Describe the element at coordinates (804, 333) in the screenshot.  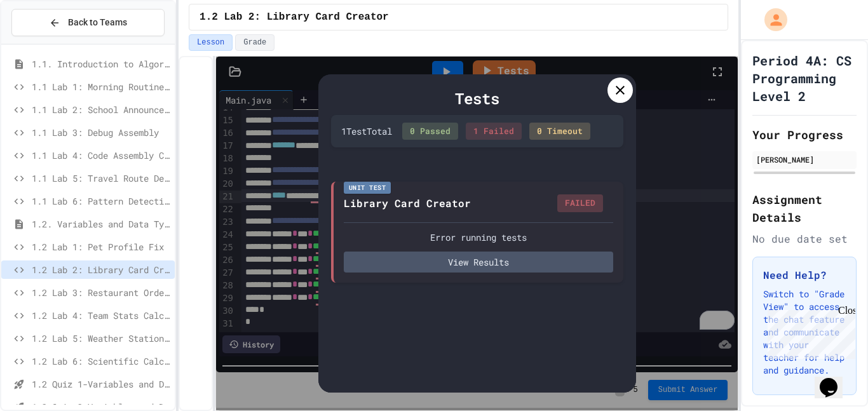
I see `p: Switch to "Grade View" to access the chat feature and communicate with your teacher for help and ...` at that location.